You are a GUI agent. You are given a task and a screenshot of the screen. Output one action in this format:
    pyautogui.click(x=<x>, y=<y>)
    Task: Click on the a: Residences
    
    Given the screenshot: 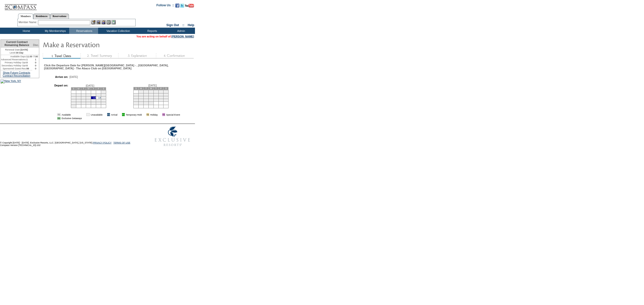 What is the action you would take?
    pyautogui.click(x=41, y=16)
    